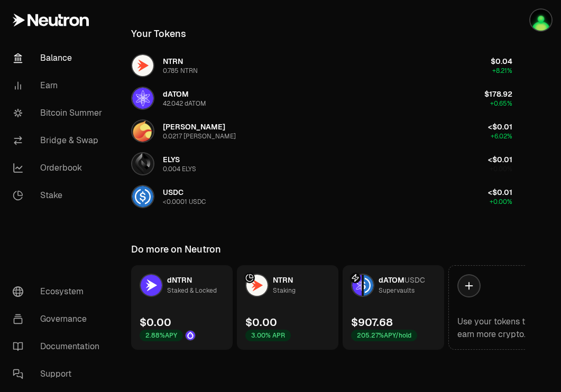  I want to click on a: Balance, so click(59, 58).